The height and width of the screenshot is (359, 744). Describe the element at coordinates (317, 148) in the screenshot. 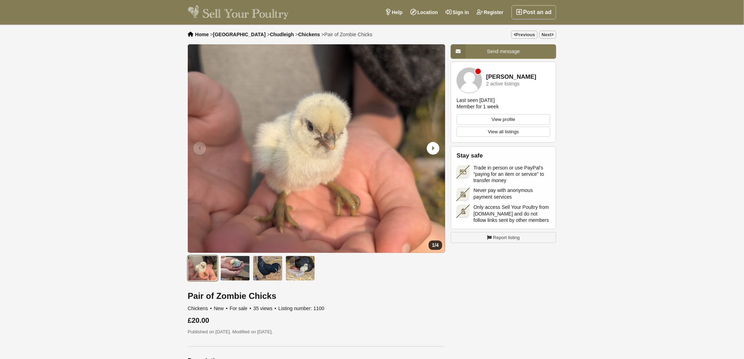

I see `li: 1 / 4` at that location.